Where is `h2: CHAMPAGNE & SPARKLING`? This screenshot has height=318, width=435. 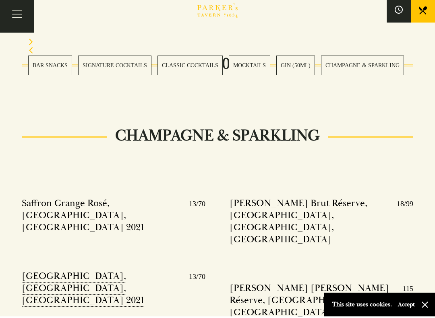
h2: CHAMPAGNE & SPARKLING is located at coordinates (217, 137).